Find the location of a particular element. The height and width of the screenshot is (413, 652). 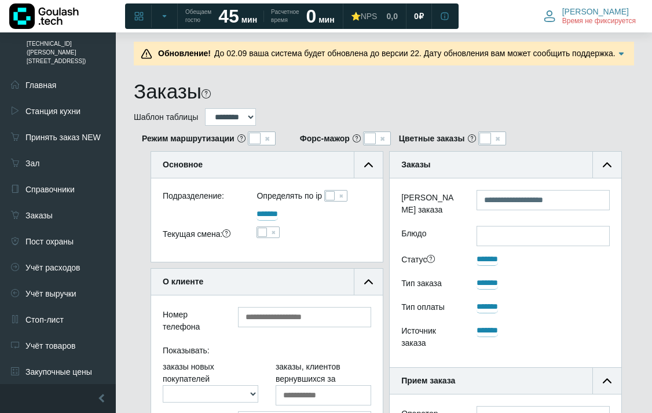

span: 0,0 is located at coordinates (392, 16).